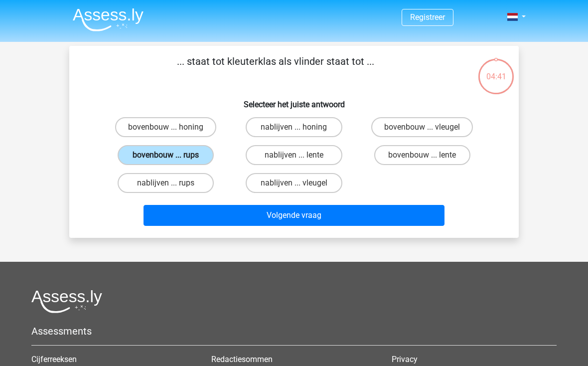  I want to click on label: nablijven ... lente, so click(293, 155).